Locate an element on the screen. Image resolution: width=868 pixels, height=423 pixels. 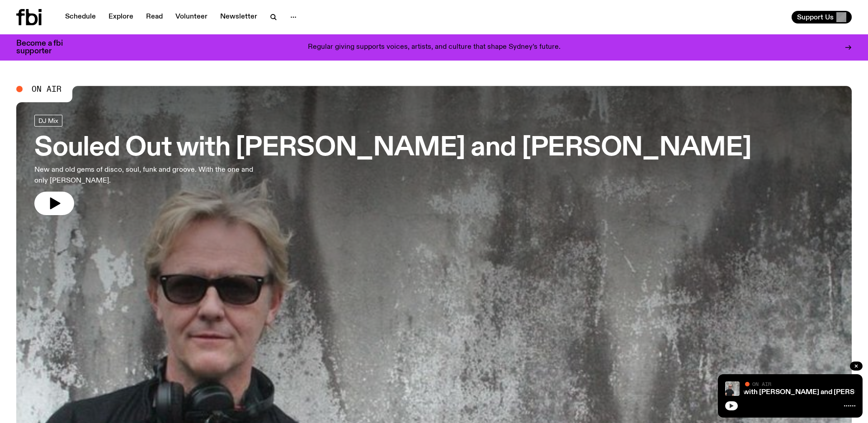
a: DJ Mix is located at coordinates (49, 120).